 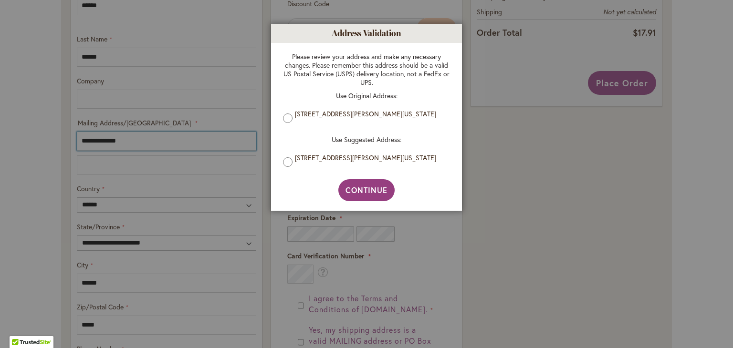 What do you see at coordinates (367, 96) in the screenshot?
I see `p: Use Original Address:` at bounding box center [367, 96].